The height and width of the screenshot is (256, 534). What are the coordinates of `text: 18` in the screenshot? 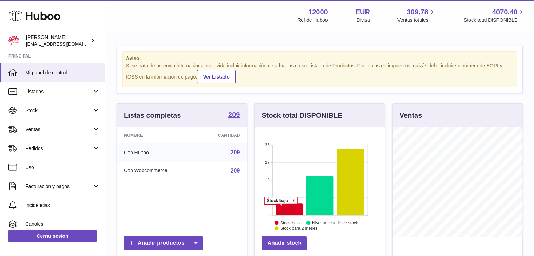 It's located at (267, 180).